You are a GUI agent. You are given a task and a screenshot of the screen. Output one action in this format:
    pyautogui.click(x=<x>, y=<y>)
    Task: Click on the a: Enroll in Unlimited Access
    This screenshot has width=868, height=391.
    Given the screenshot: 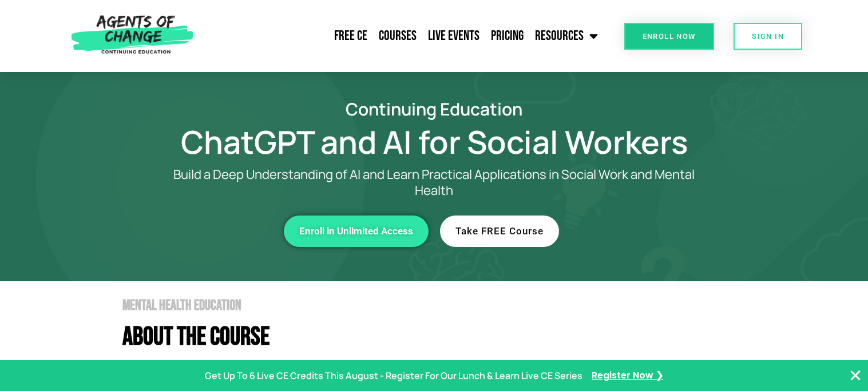 What is the action you would take?
    pyautogui.click(x=356, y=231)
    